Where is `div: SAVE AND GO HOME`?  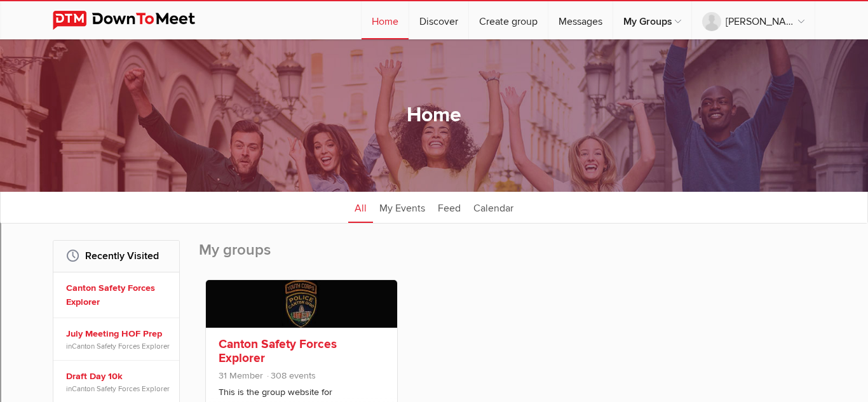 div: SAVE AND GO HOME is located at coordinates (434, 287).